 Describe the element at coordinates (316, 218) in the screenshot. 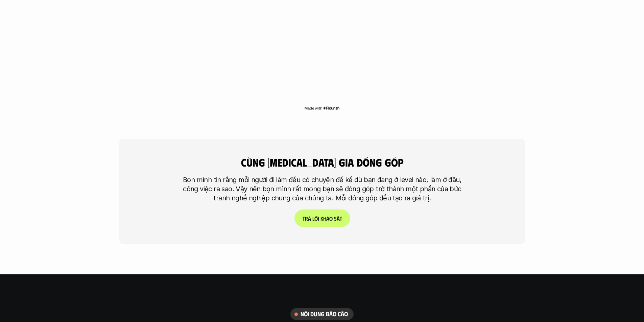

I see `span: ờ` at that location.